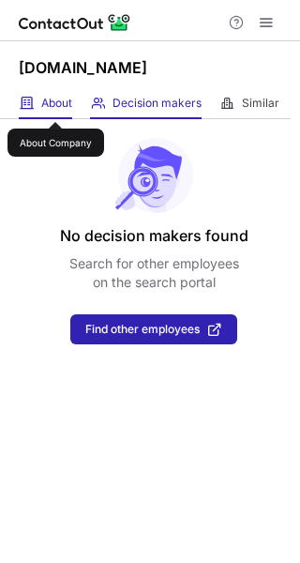 This screenshot has width=300, height=563. Describe the element at coordinates (154, 235) in the screenshot. I see `header: No decision makers found` at that location.